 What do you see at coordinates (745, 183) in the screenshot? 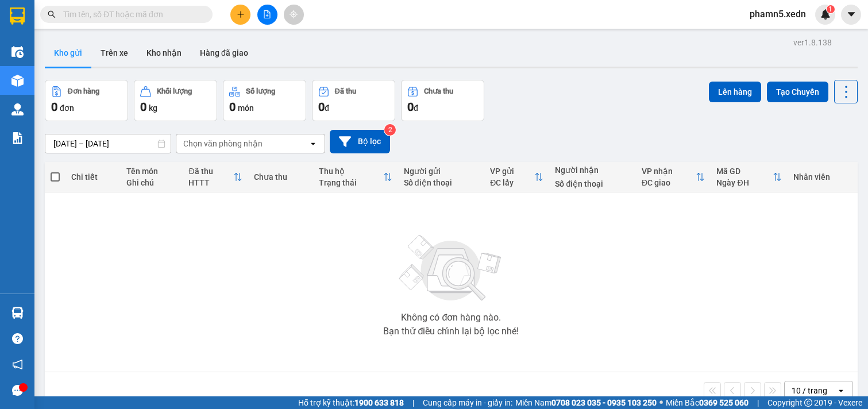
I see `div: Ngày ĐH` at bounding box center [745, 183].